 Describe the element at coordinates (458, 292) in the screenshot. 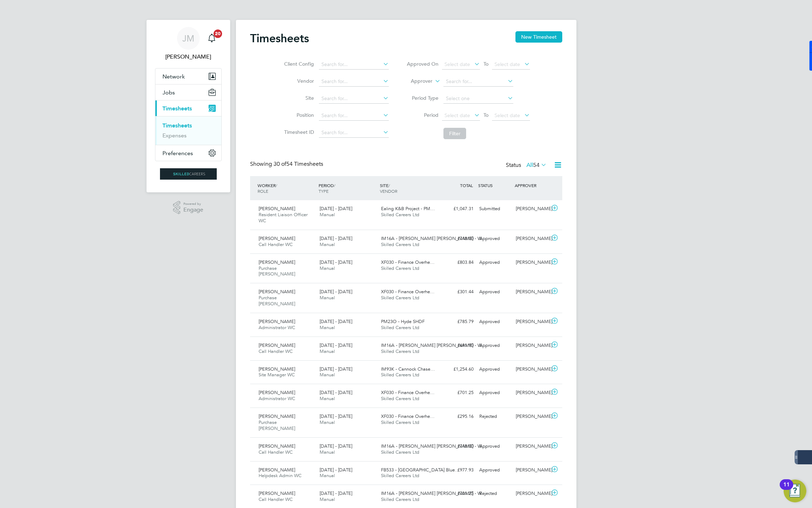

I see `div: £301.44` at that location.